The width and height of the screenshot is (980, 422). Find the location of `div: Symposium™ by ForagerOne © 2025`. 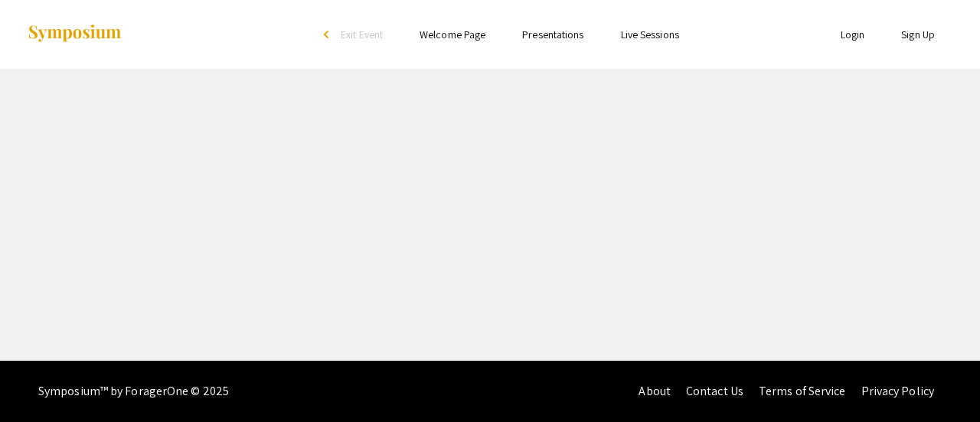

div: Symposium™ by ForagerOne © 2025 is located at coordinates (134, 391).